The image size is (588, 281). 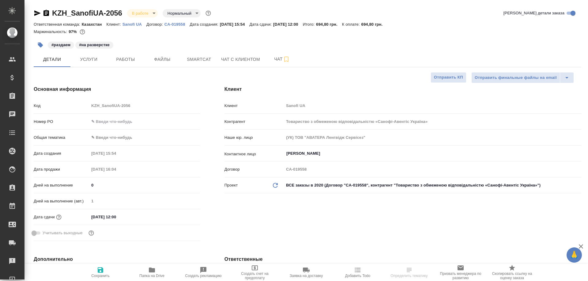 What do you see at coordinates (512, 276) in the screenshot?
I see `span: Скопировать ссылку на оценку заказа` at bounding box center [512, 276].